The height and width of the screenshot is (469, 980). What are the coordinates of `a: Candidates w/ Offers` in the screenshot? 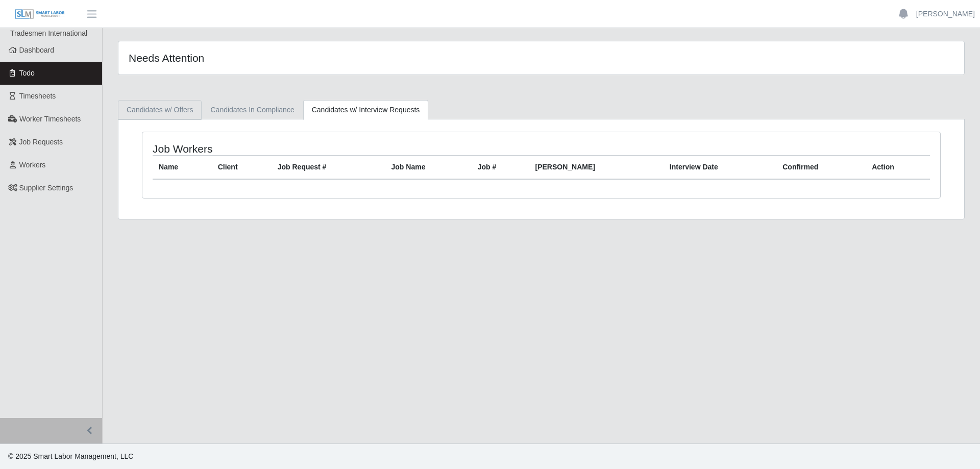 It's located at (160, 110).